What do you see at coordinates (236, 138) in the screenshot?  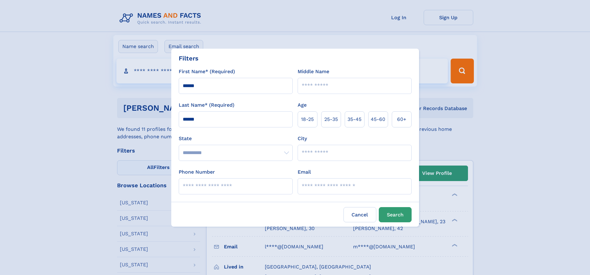 I see `label: State` at bounding box center [236, 138].